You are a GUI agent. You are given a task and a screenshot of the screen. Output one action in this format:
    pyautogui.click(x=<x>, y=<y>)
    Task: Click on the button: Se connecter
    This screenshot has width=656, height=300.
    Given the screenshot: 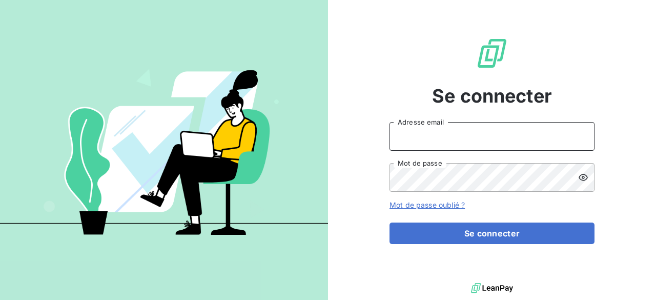 What is the action you would take?
    pyautogui.click(x=492, y=233)
    